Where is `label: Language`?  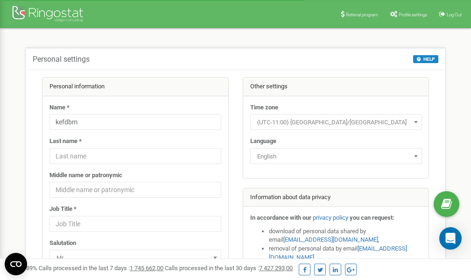 label: Language is located at coordinates (263, 141).